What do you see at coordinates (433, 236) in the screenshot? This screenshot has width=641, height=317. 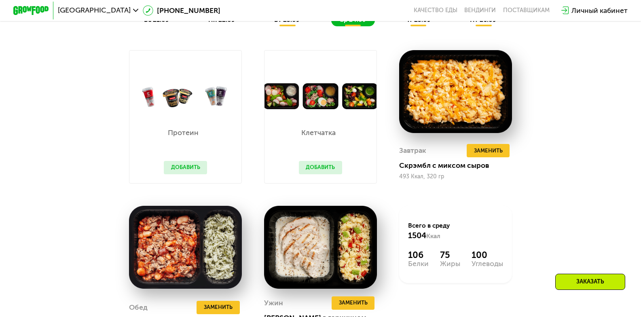 I see `span: Ккал` at bounding box center [433, 236].